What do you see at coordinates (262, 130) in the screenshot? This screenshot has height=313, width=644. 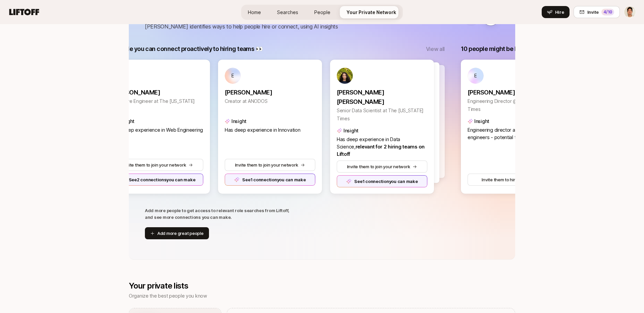 I see `span: Has deep experience in Innovation` at bounding box center [262, 130].